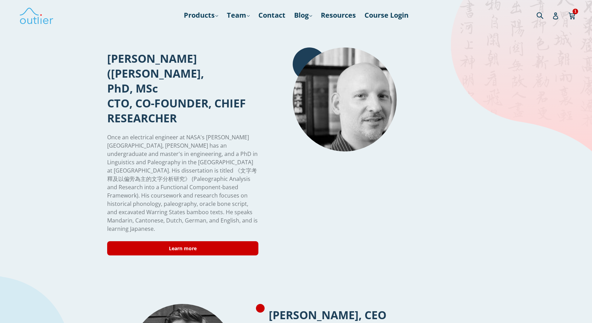  What do you see at coordinates (338, 15) in the screenshot?
I see `a: Resources` at bounding box center [338, 15].